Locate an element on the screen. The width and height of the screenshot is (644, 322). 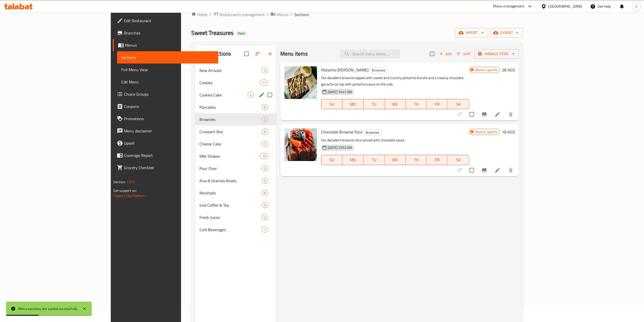
span: Sort is located at coordinates (464, 54).